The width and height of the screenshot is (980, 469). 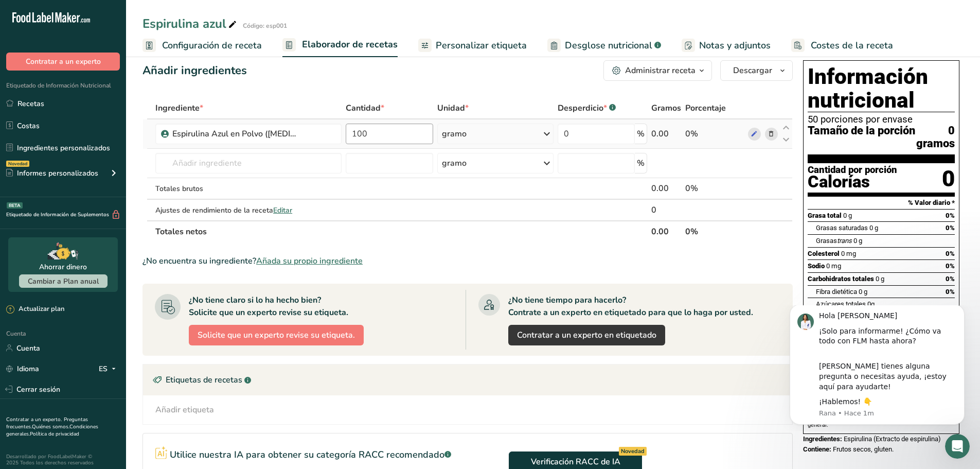 I want to click on font: Carbohidratos totales, so click(x=841, y=279).